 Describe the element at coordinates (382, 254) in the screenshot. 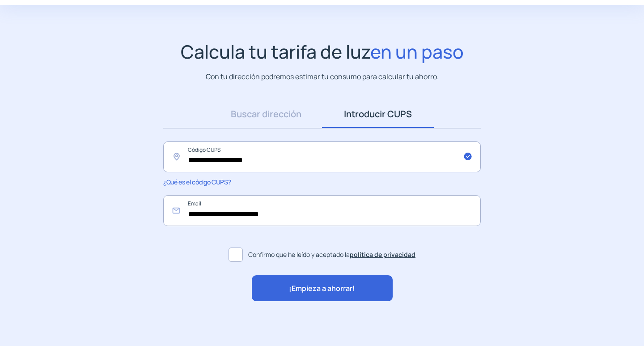

I see `a: política de privacidad` at that location.